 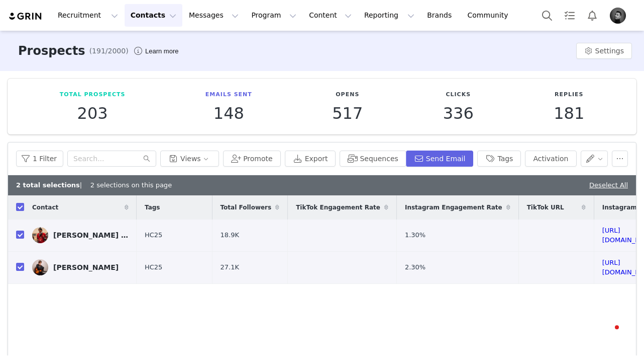 What do you see at coordinates (550, 158) in the screenshot?
I see `button: Activation` at bounding box center [550, 158].